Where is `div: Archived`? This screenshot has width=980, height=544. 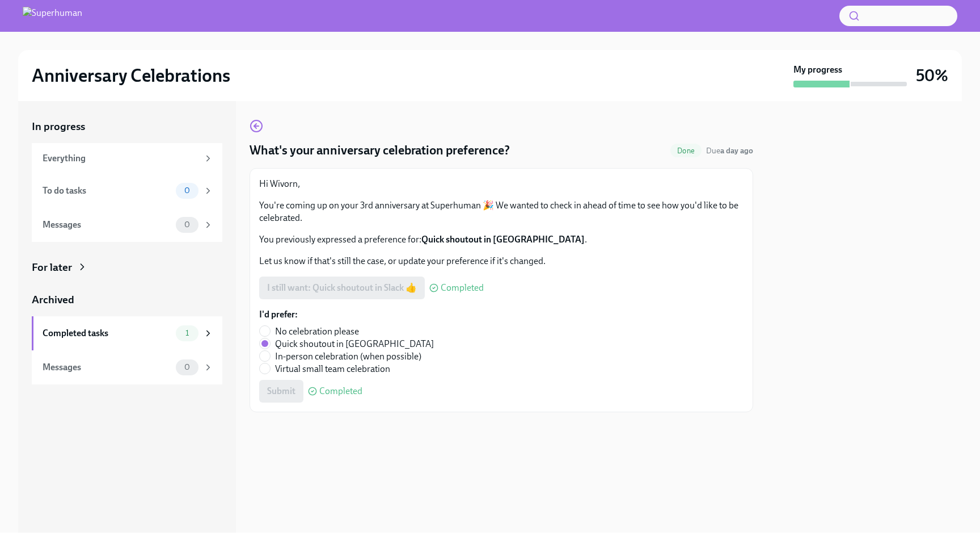 div: Archived is located at coordinates (127, 300).